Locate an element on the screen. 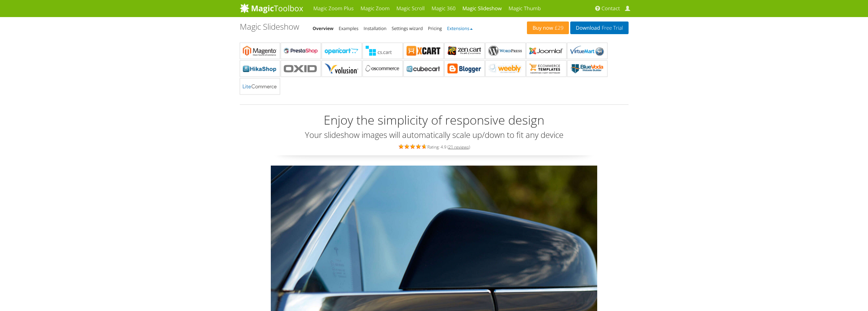 The image size is (868, 311). a: 21 reviews is located at coordinates (459, 147).